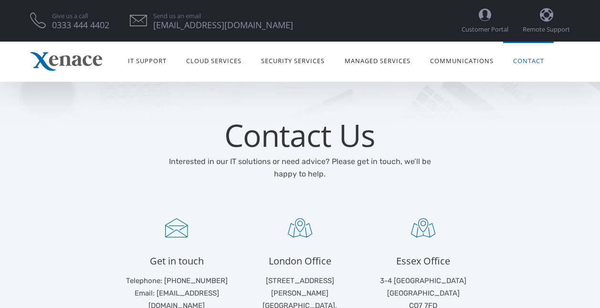  Describe the element at coordinates (148, 60) in the screenshot. I see `a: IT Support` at that location.